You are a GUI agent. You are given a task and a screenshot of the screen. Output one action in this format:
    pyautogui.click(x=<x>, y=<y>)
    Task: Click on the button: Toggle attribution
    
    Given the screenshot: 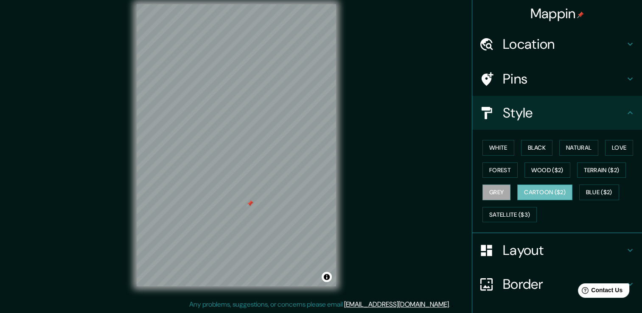 What is the action you would take?
    pyautogui.click(x=327, y=277)
    